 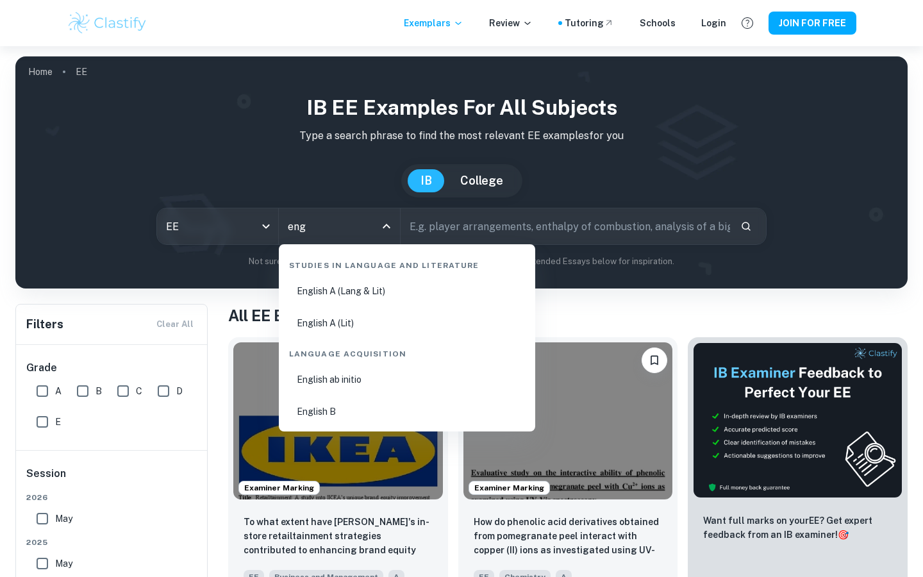 I want to click on div: Login, so click(x=714, y=23).